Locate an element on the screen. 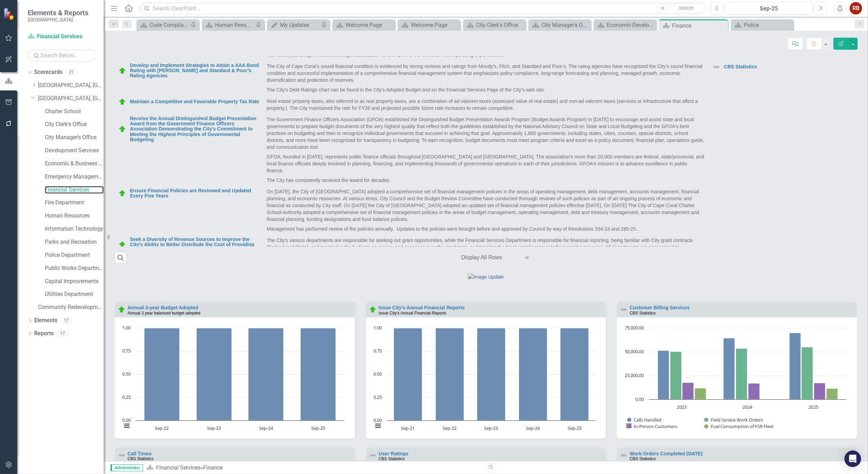 This screenshot has width=868, height=474. button: Show Fuel Consumption of FSR Fleet is located at coordinates (739, 426).